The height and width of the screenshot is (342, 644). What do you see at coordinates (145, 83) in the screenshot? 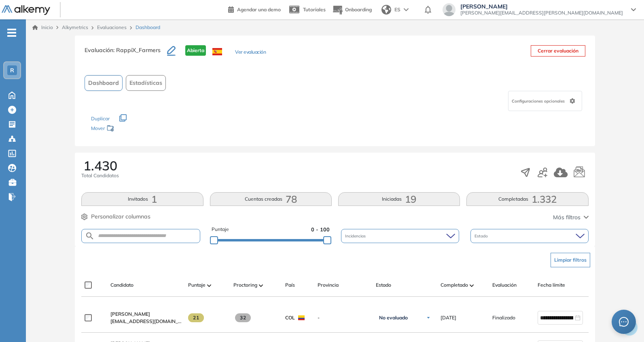
I see `span: Estadísticas` at bounding box center [145, 83].